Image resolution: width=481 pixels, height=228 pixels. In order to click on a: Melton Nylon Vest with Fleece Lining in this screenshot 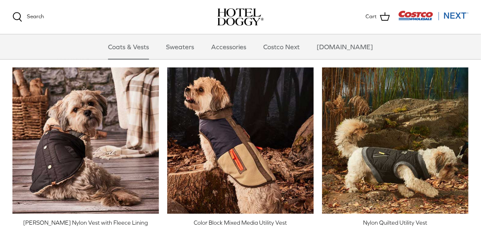, I will do `click(86, 141)`.